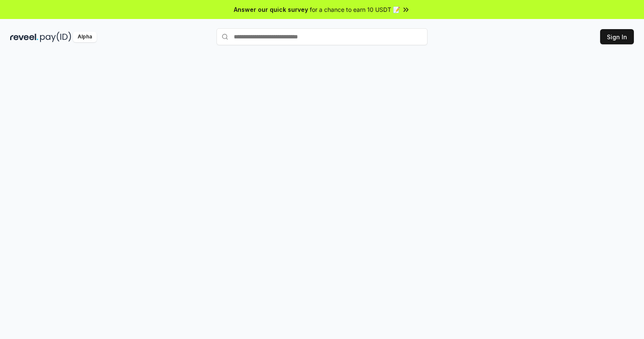 The image size is (644, 339). What do you see at coordinates (271, 10) in the screenshot?
I see `span: Answer our quick survey` at bounding box center [271, 10].